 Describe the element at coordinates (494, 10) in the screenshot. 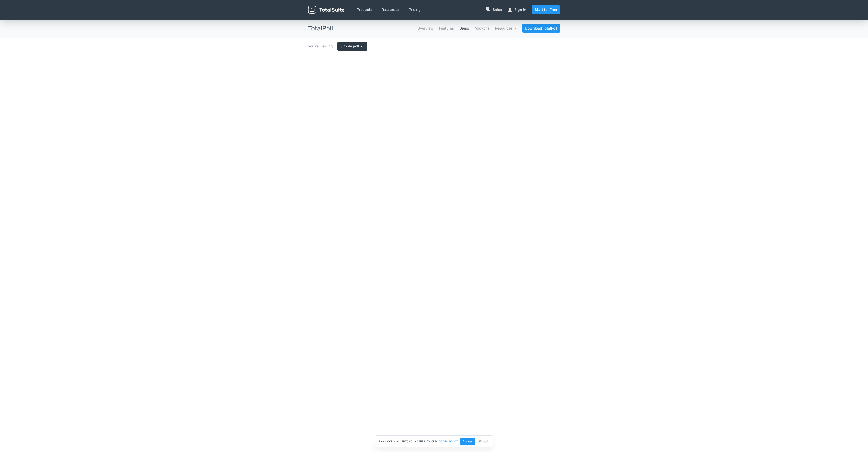

I see `a: question_answerSales` at that location.